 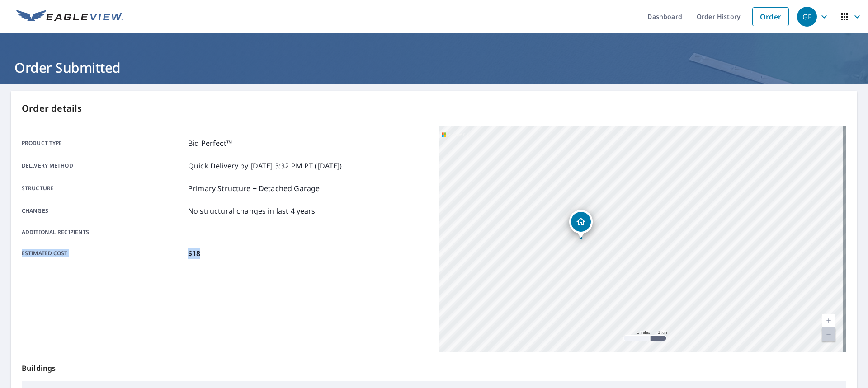 I want to click on p: Product type, so click(x=103, y=143).